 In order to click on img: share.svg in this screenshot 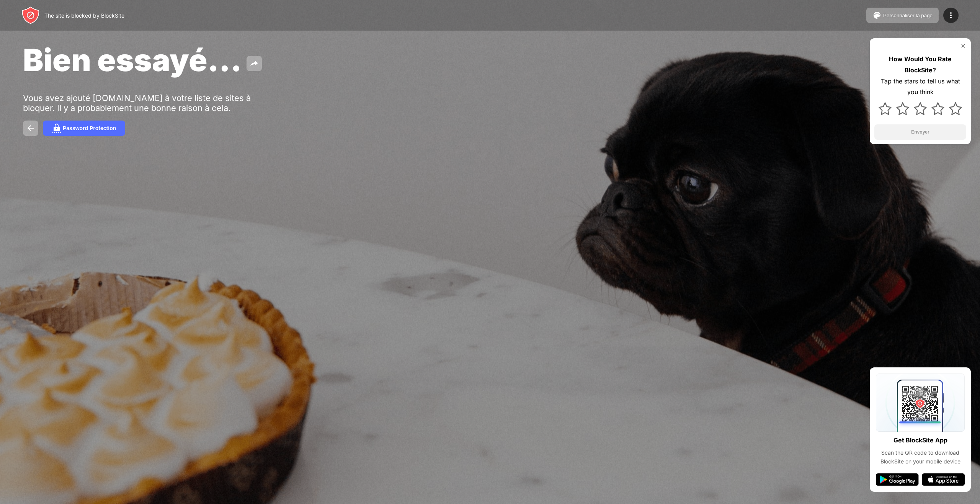, I will do `click(254, 64)`.